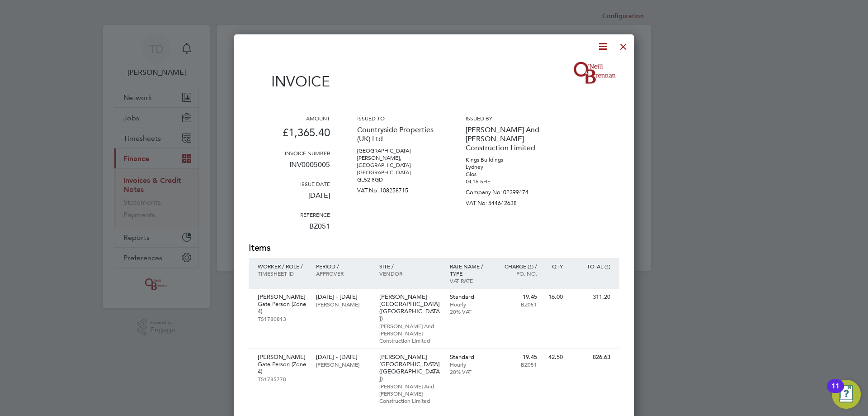 The image size is (868, 416). Describe the element at coordinates (507, 160) in the screenshot. I see `p: Kings Buildings` at that location.